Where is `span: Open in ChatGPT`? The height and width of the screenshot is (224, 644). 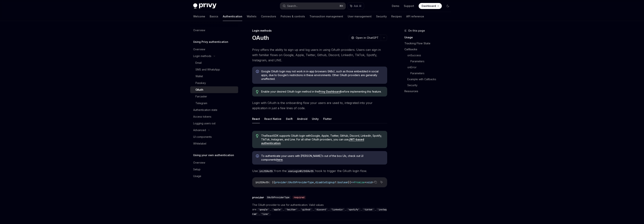
span: Open in ChatGPT is located at coordinates (367, 38).